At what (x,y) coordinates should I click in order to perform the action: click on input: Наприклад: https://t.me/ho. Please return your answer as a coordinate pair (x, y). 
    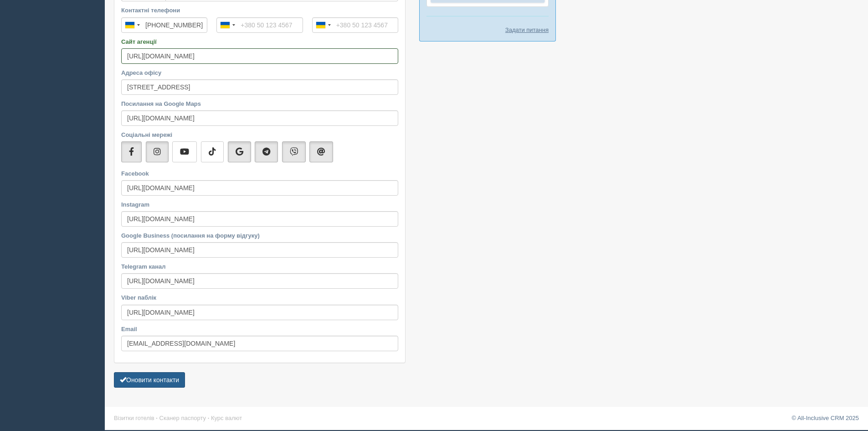
    Looking at the image, I should click on (259, 281).